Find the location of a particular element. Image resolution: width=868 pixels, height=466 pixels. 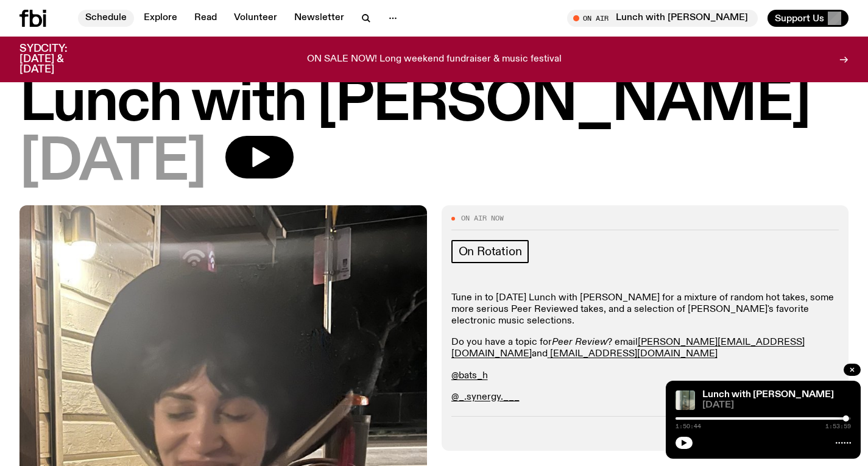

p: Do you have a topic for ? email and is located at coordinates (645, 348).